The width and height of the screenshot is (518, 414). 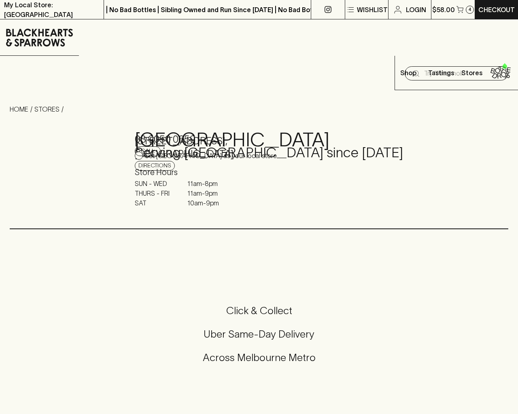 What do you see at coordinates (441, 73) in the screenshot?
I see `a: Tastings` at bounding box center [441, 73].